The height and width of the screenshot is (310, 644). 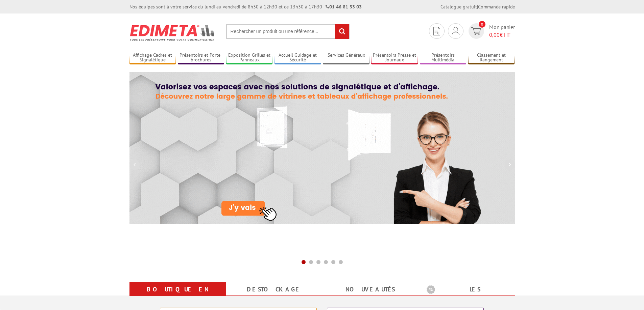 What do you see at coordinates (370, 290) in the screenshot?
I see `a: nouveautés` at bounding box center [370, 290].